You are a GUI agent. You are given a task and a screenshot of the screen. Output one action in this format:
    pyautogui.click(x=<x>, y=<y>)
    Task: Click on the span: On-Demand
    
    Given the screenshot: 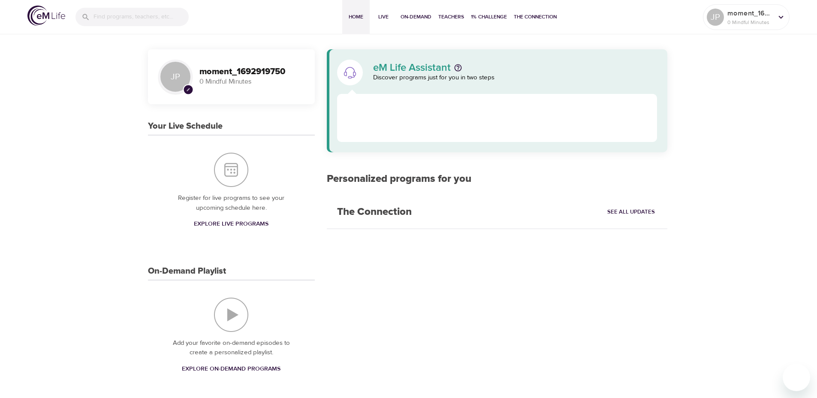 What is the action you would take?
    pyautogui.click(x=416, y=17)
    